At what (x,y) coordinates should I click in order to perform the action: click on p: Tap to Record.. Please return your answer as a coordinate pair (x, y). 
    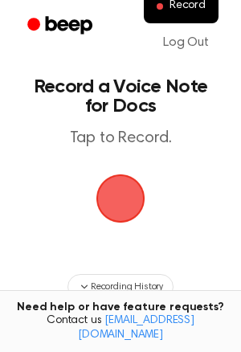
    Looking at the image, I should click on (121, 138).